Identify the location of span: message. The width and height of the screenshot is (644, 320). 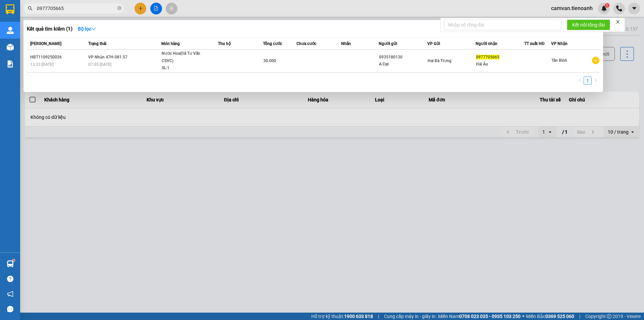
(10, 309).